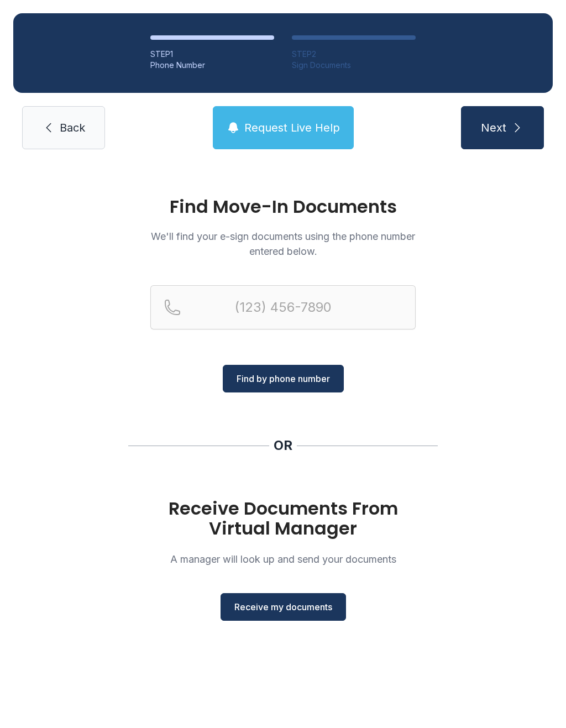 Image resolution: width=566 pixels, height=728 pixels. I want to click on input: Reservation phone number, so click(283, 307).